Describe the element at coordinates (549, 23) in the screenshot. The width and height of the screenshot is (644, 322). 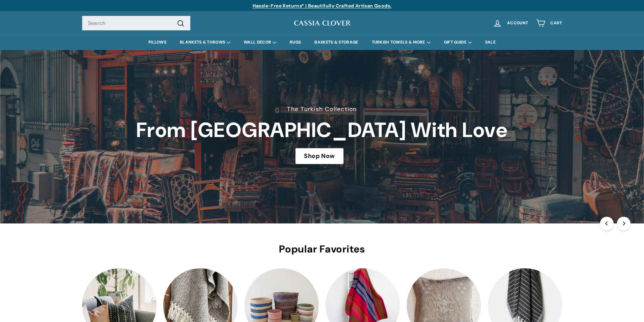
I see `a: Cart` at that location.